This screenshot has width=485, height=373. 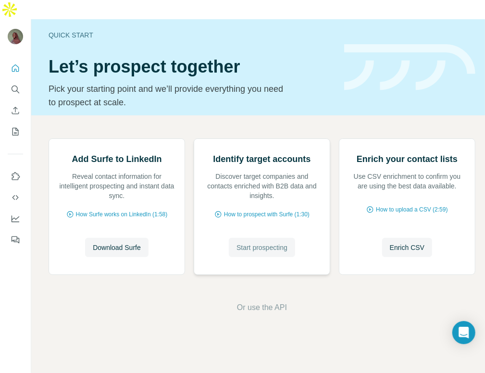 I want to click on span: Download Surfe, so click(x=117, y=248).